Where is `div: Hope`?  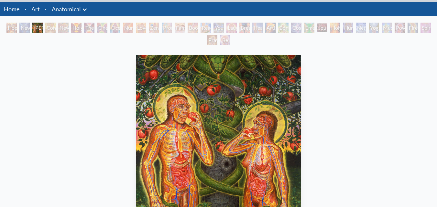
div: Hope is located at coordinates (12, 28).